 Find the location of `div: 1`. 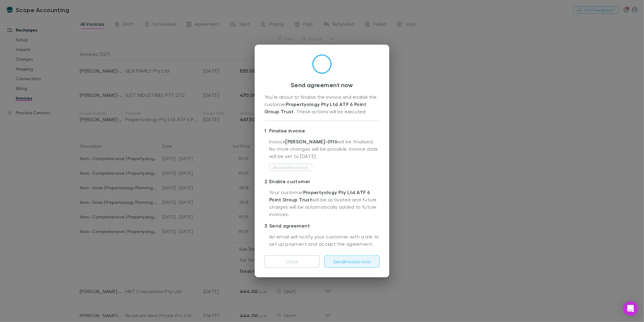

div: 1 is located at coordinates (267, 131).